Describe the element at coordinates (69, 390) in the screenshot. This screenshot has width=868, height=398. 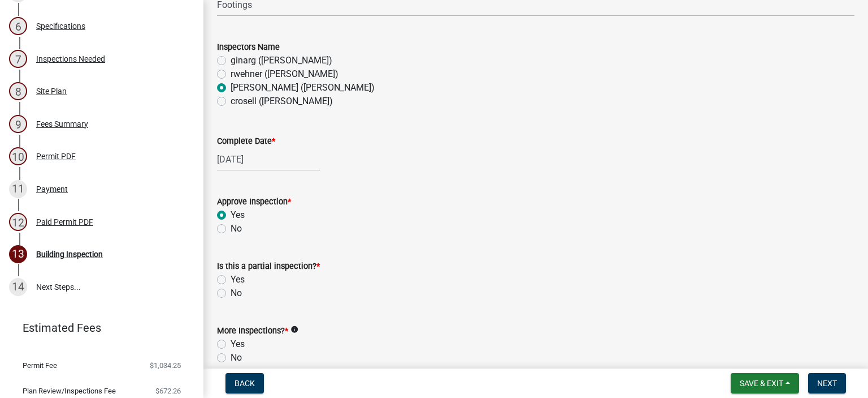
I see `span: Plan Review/Inspections Fee` at that location.